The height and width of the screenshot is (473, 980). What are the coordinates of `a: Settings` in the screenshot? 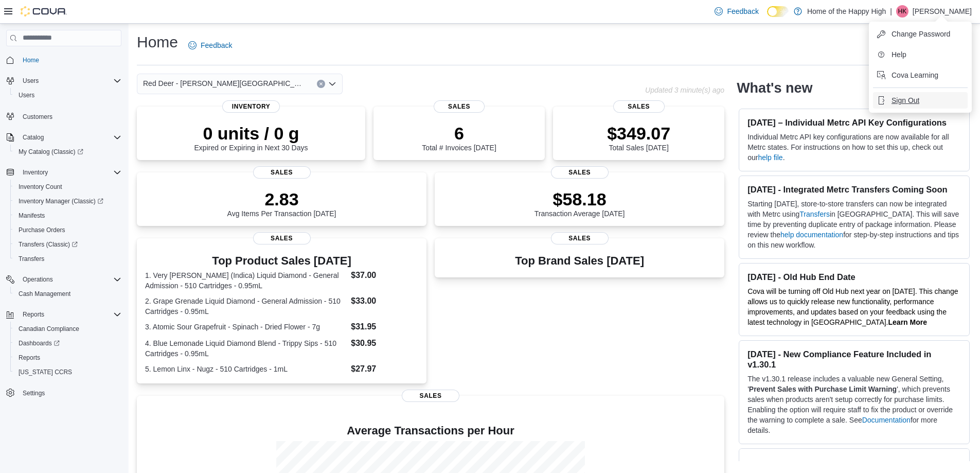 It's located at (34, 393).